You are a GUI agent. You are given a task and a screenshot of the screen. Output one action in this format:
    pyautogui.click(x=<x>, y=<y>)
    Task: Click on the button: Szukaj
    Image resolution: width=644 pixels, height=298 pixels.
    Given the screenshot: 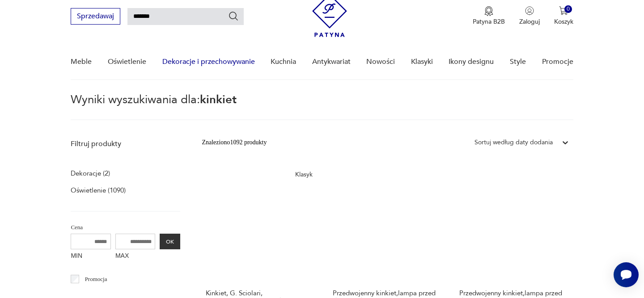 What is the action you would take?
    pyautogui.click(x=233, y=16)
    